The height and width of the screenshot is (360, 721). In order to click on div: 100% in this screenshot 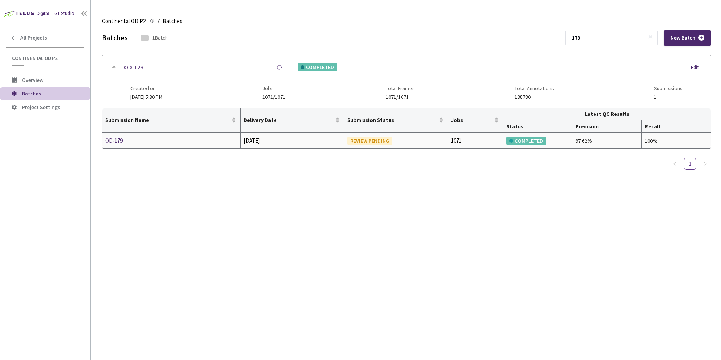, I will do `click(676, 141)`.